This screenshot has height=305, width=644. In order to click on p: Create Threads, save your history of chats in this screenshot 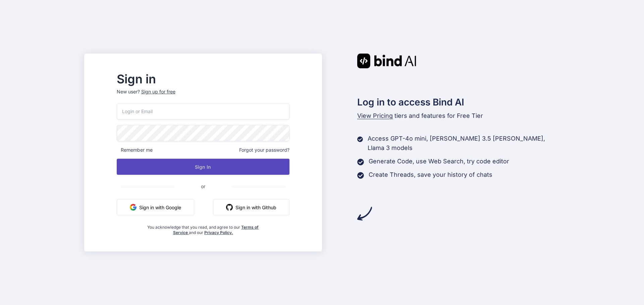, I will do `click(431, 175)`.